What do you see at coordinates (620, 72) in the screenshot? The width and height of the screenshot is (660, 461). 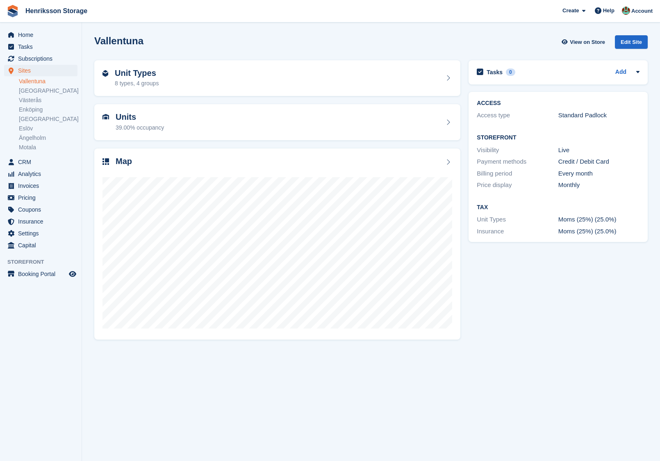 I see `a: Add` at bounding box center [620, 72].